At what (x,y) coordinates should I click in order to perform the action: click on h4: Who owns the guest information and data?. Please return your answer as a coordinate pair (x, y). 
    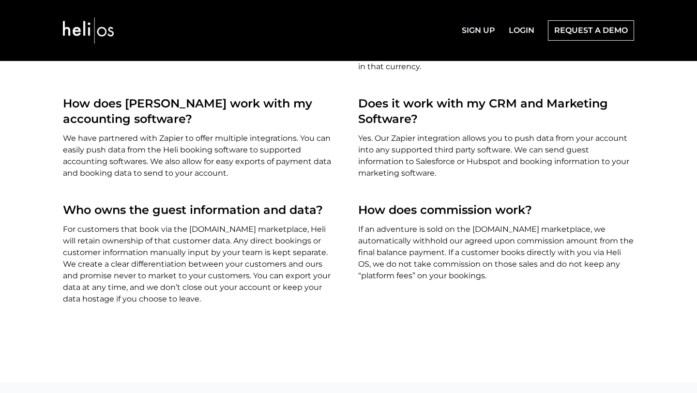
    Looking at the image, I should click on (201, 210).